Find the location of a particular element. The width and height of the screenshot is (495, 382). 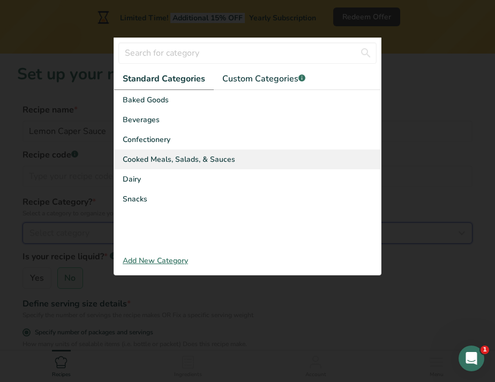

span: Custom Categories is located at coordinates (264, 79).